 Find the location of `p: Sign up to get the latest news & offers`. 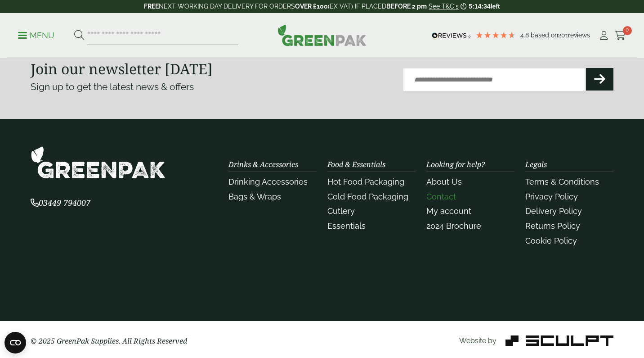

p: Sign up to get the latest news & offers is located at coordinates (161, 87).